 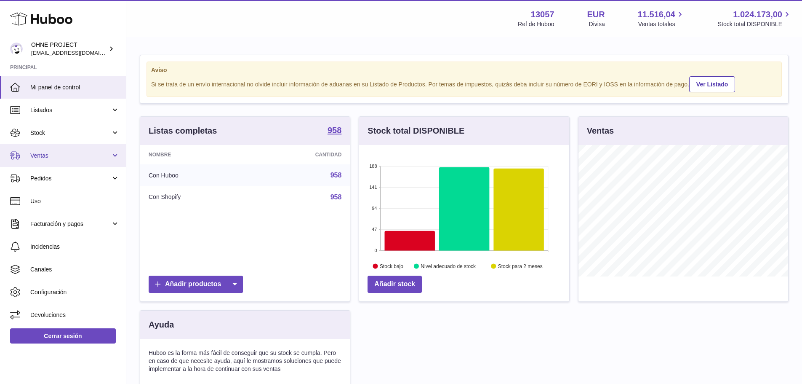 What do you see at coordinates (712, 84) in the screenshot?
I see `a: Ver Listado` at bounding box center [712, 84].